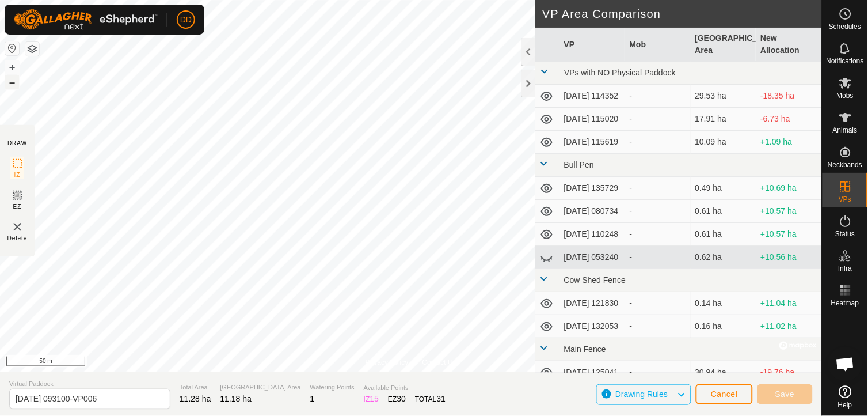 The height and width of the screenshot is (416, 868). What do you see at coordinates (724, 327) in the screenshot?
I see `td: 0.16 ha` at bounding box center [724, 327].